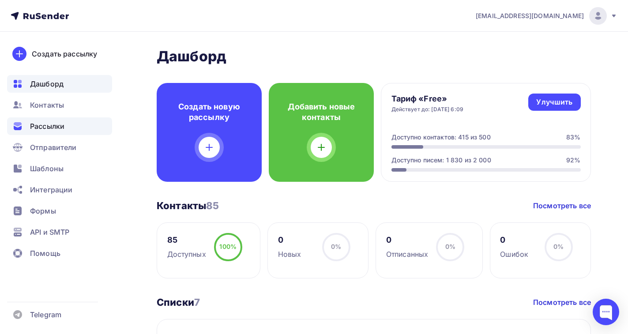 The image size is (628, 334). Describe the element at coordinates (53, 147) in the screenshot. I see `span: Отправители` at that location.